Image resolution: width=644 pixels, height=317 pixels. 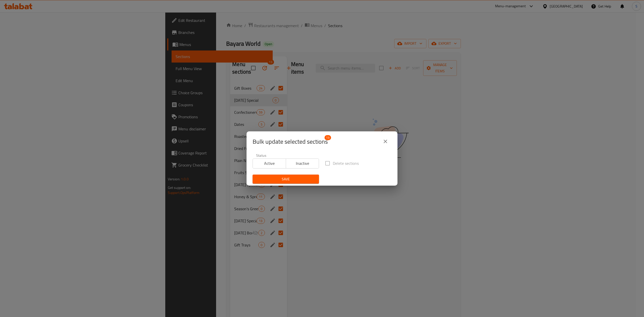 What do you see at coordinates (385, 142) in the screenshot?
I see `button: close` at bounding box center [385, 142].